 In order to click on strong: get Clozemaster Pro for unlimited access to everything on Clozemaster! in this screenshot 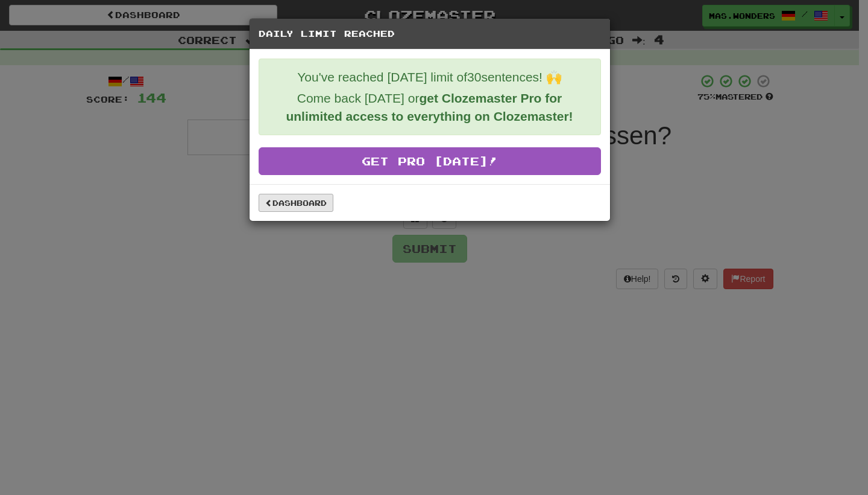, I will do `click(430, 107)`.